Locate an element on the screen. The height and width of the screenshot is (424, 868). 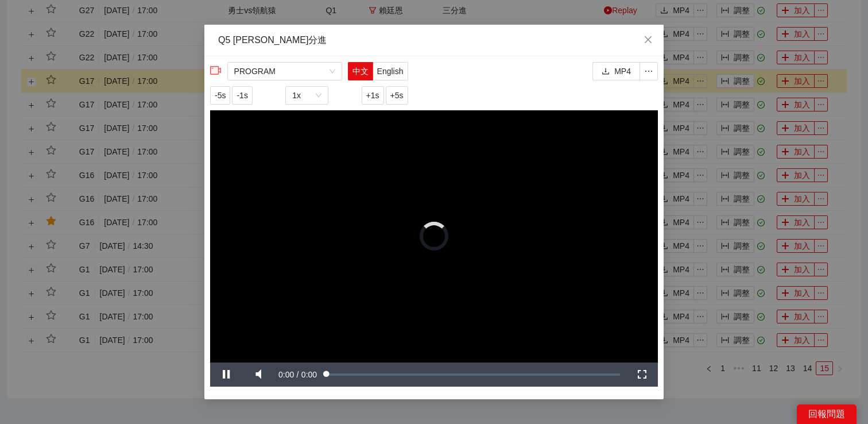
span: English is located at coordinates (390, 71).